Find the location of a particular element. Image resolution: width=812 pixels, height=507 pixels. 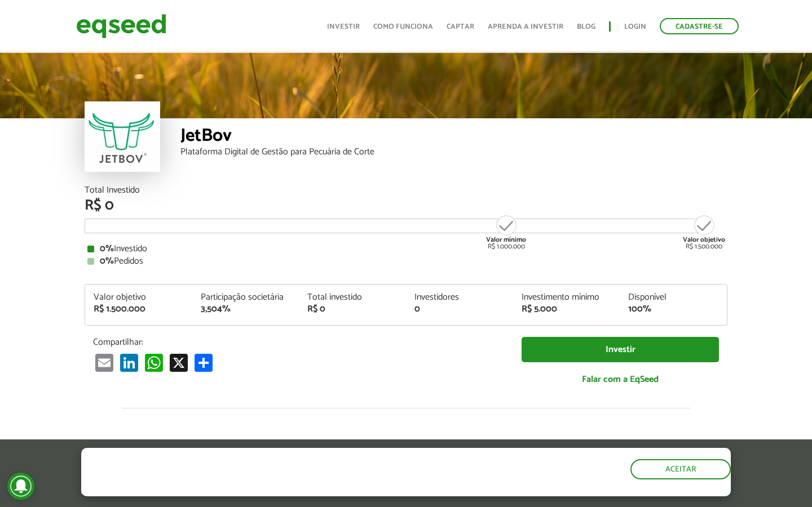

p: Compartilhar: is located at coordinates (299, 342).